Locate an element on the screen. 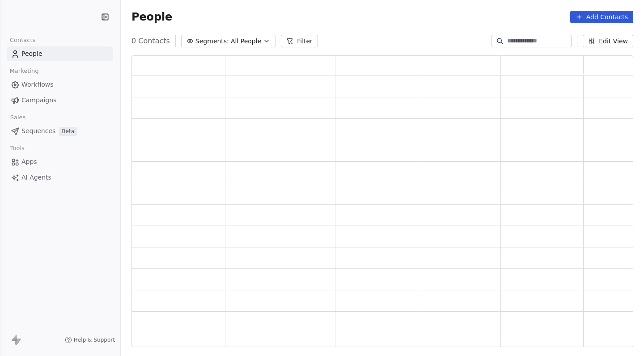 The width and height of the screenshot is (644, 356). span: Segments: is located at coordinates (212, 41).